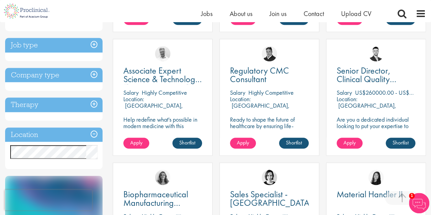 The height and width of the screenshot is (215, 431). What do you see at coordinates (376, 136) in the screenshot?
I see `p: Are you a dedicated individual looking to put your expertise to work fully flexibly in a remote p...` at bounding box center [376, 136].